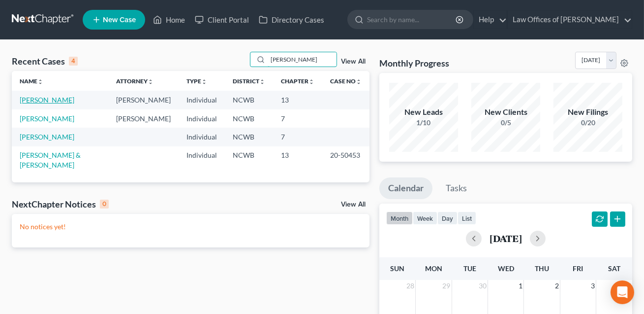  I want to click on p: No notices yet!, so click(190, 227).